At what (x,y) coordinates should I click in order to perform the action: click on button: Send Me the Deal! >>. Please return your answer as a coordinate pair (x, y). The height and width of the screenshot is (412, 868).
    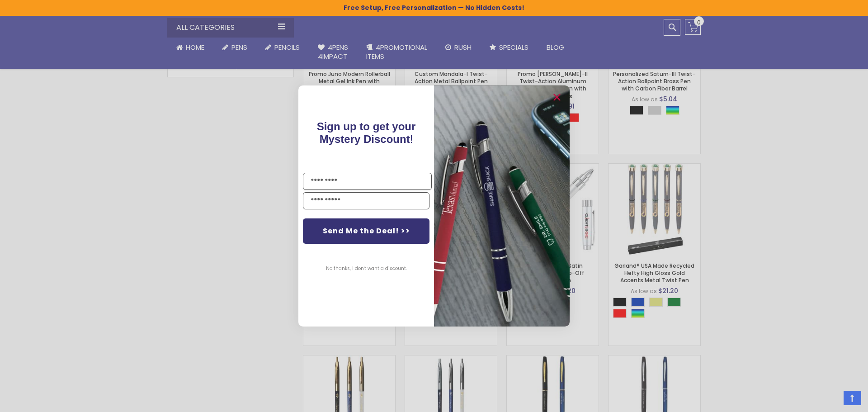
    Looking at the image, I should click on (366, 231).